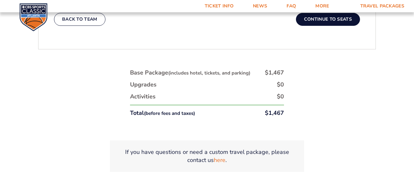 Image resolution: width=414 pixels, height=181 pixels. Describe the element at coordinates (220, 160) in the screenshot. I see `a: here` at that location.